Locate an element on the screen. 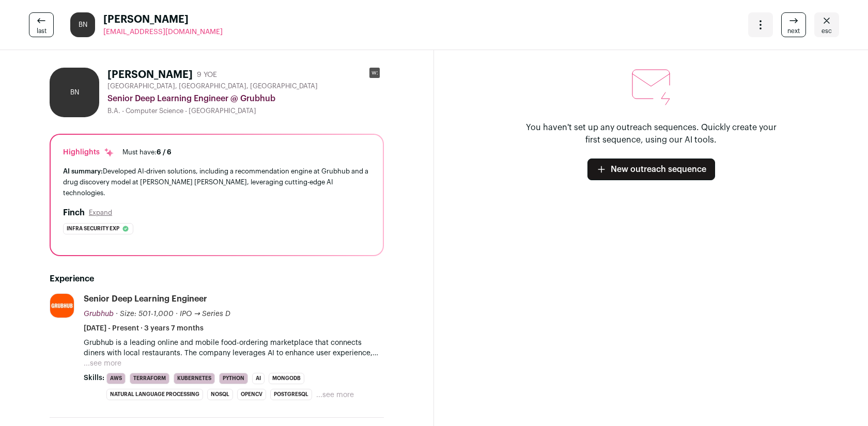 Image resolution: width=868 pixels, height=426 pixels. li: PostgreSQL is located at coordinates (291, 395).